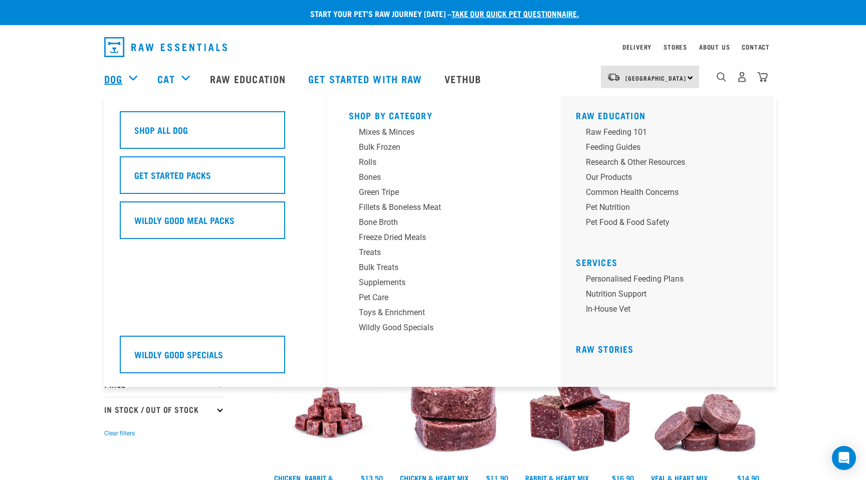 This screenshot has height=480, width=866. Describe the element at coordinates (515, 13) in the screenshot. I see `a: take our quick pet questionnaire.` at that location.